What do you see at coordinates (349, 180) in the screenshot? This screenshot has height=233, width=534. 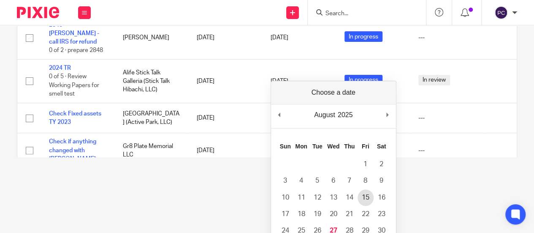 I see `button: 7` at bounding box center [349, 180].